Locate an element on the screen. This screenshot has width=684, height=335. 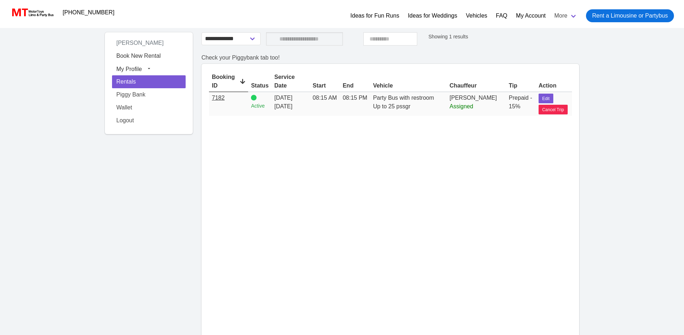
button: Cancel Trip is located at coordinates (553, 110).